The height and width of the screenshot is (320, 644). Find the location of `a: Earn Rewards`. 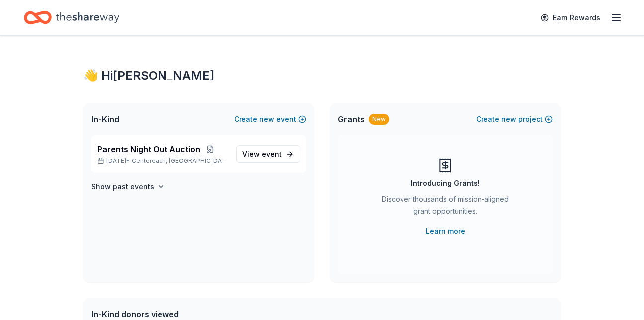

a: Earn Rewards is located at coordinates (570, 18).